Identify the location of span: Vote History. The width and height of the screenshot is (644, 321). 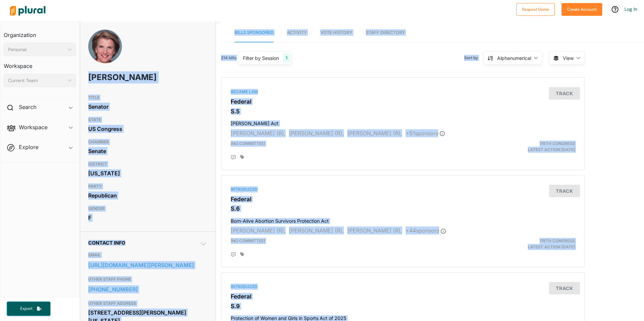
(336, 32).